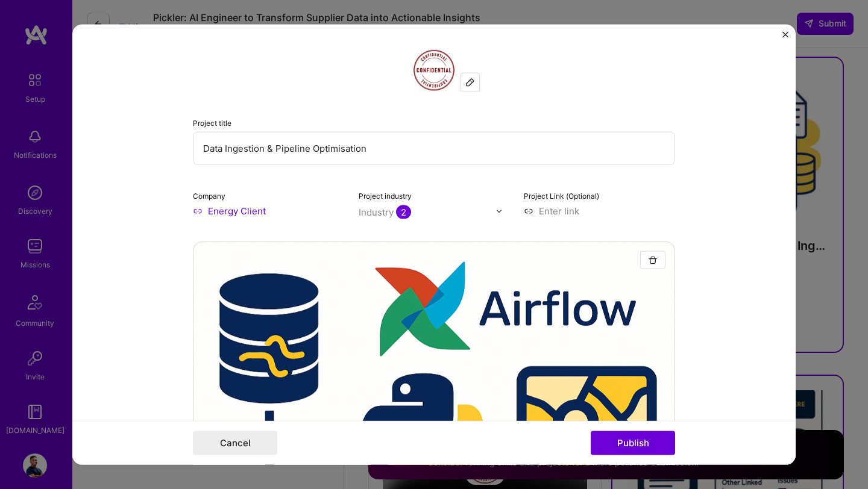 The width and height of the screenshot is (868, 489). I want to click on img: Trash, so click(653, 261).